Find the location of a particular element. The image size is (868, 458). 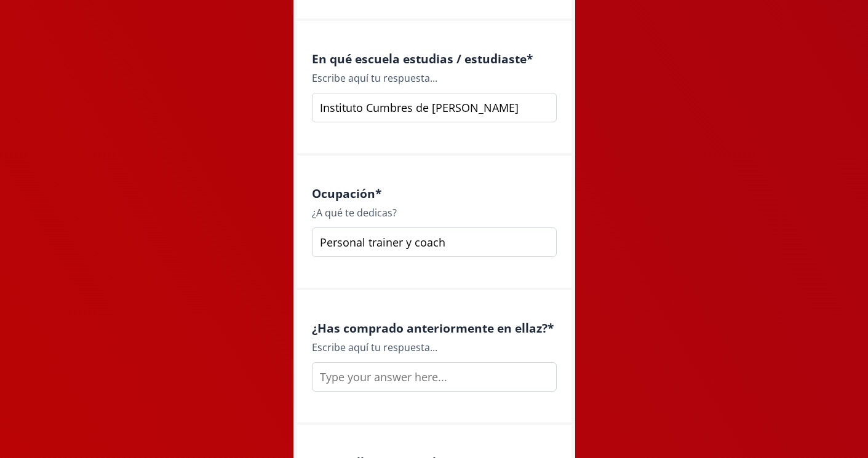

h4: Ocupación * is located at coordinates (434, 193).